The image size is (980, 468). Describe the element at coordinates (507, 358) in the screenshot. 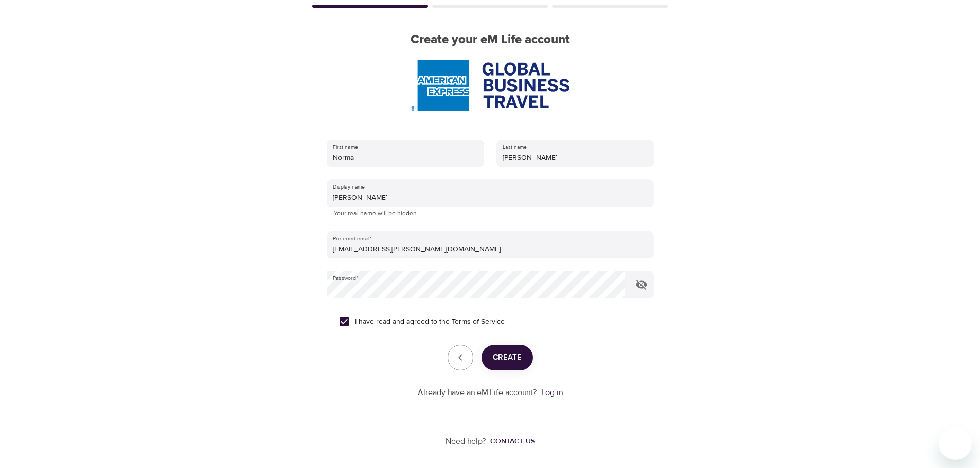

I see `button: Create` at that location.